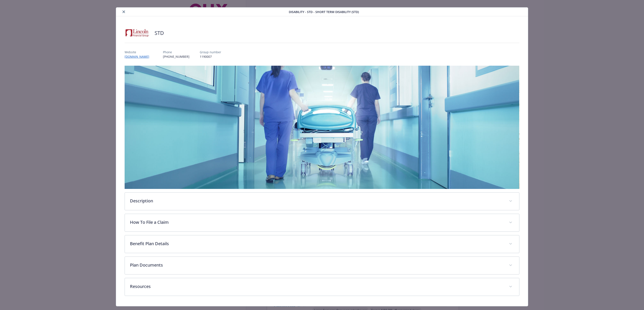 Image resolution: width=644 pixels, height=310 pixels. I want to click on div: Resources, so click(322, 287).